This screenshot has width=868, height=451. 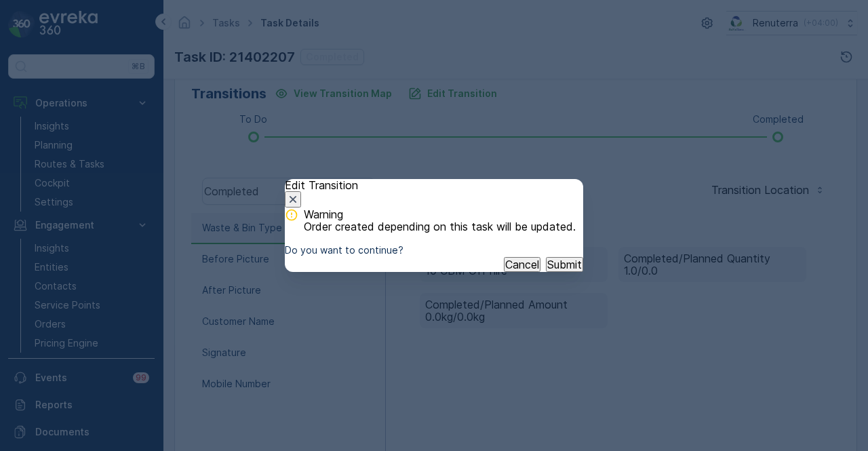 What do you see at coordinates (439, 214) in the screenshot?
I see `span: Warning` at bounding box center [439, 214].